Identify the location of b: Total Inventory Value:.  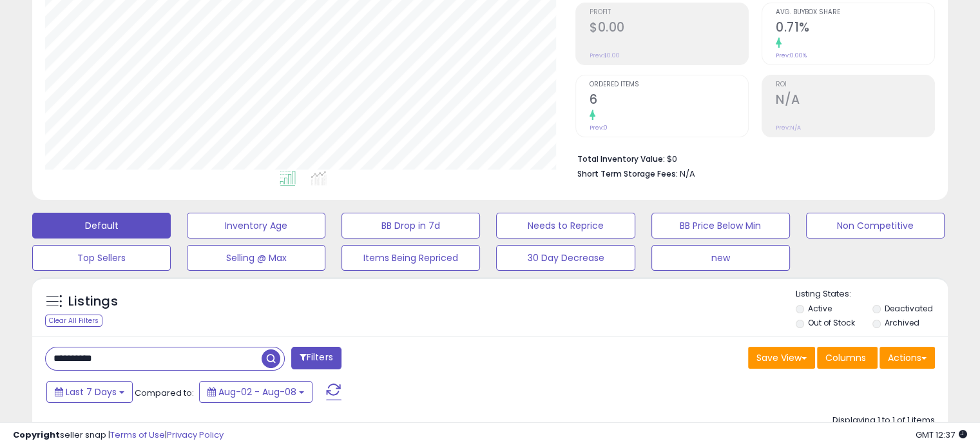
(621, 158).